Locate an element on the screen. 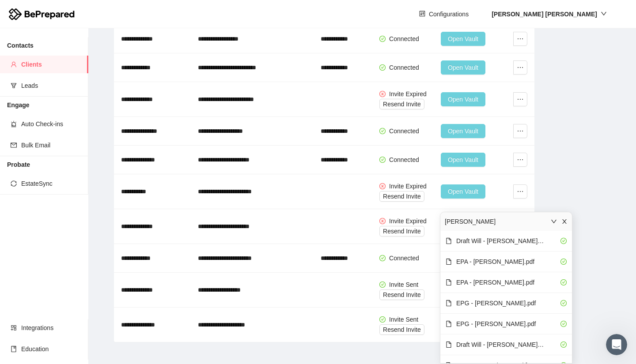 The height and width of the screenshot is (364, 636). span: appstore-add is located at coordinates (13, 328).